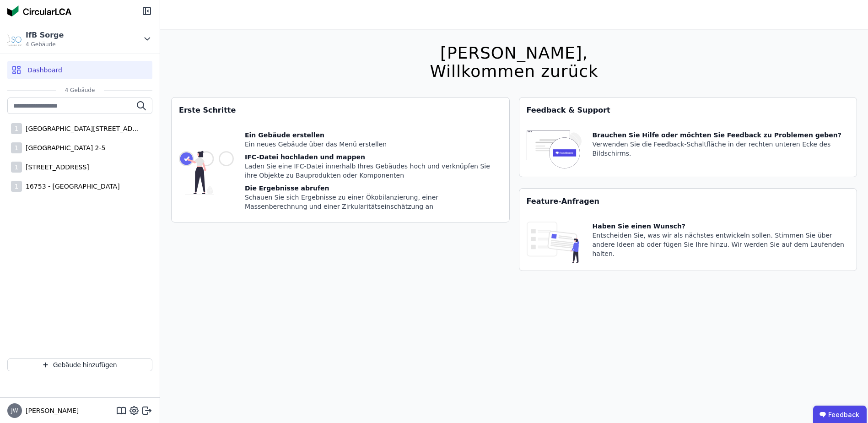 The width and height of the screenshot is (868, 423). I want to click on button: Gebäude hinzufügen, so click(80, 365).